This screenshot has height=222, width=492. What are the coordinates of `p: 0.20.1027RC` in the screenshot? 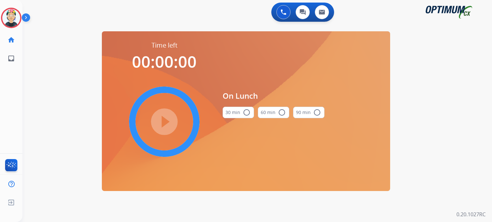 It's located at (471, 215).